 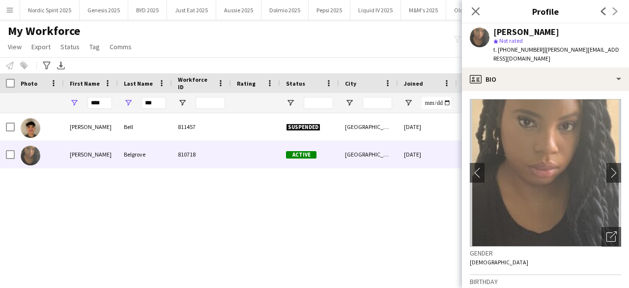 I want to click on input: Joined Filter Input, so click(x=437, y=103).